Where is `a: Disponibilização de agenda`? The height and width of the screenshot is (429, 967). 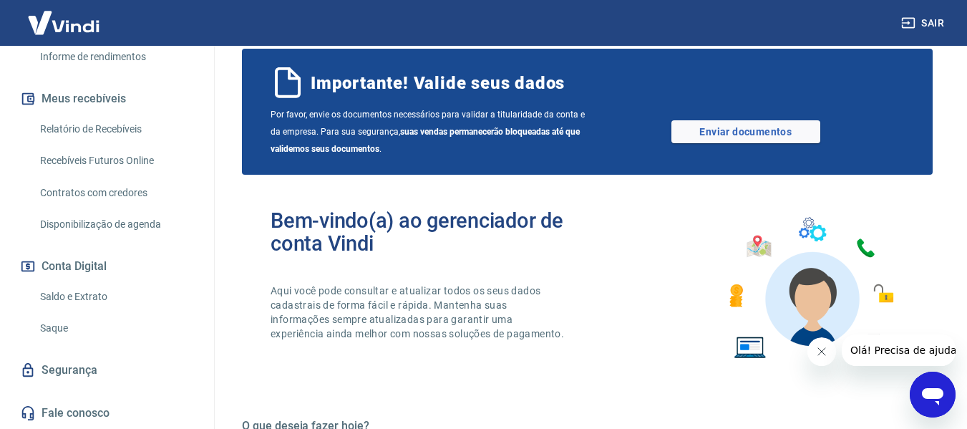 a: Disponibilização de agenda is located at coordinates (115, 224).